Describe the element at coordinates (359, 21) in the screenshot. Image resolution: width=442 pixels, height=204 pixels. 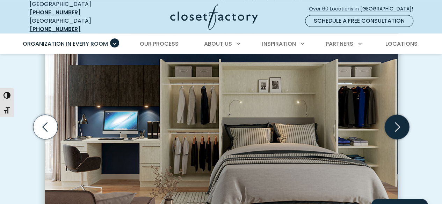
I see `a: Schedule a Free Consultation` at that location.